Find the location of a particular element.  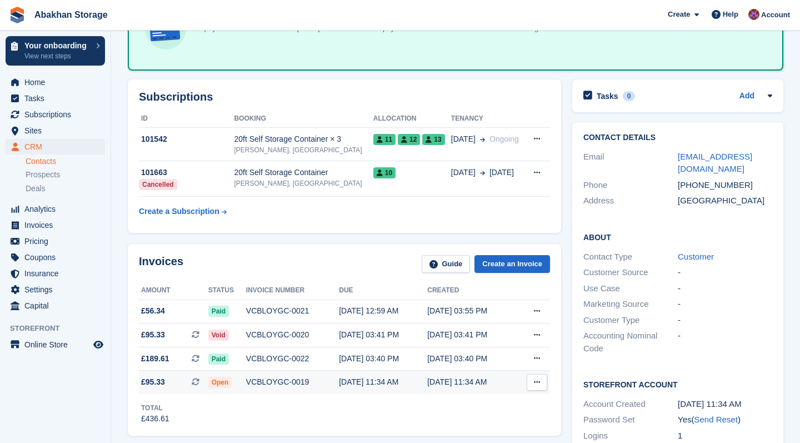

th: Status is located at coordinates (227, 291).